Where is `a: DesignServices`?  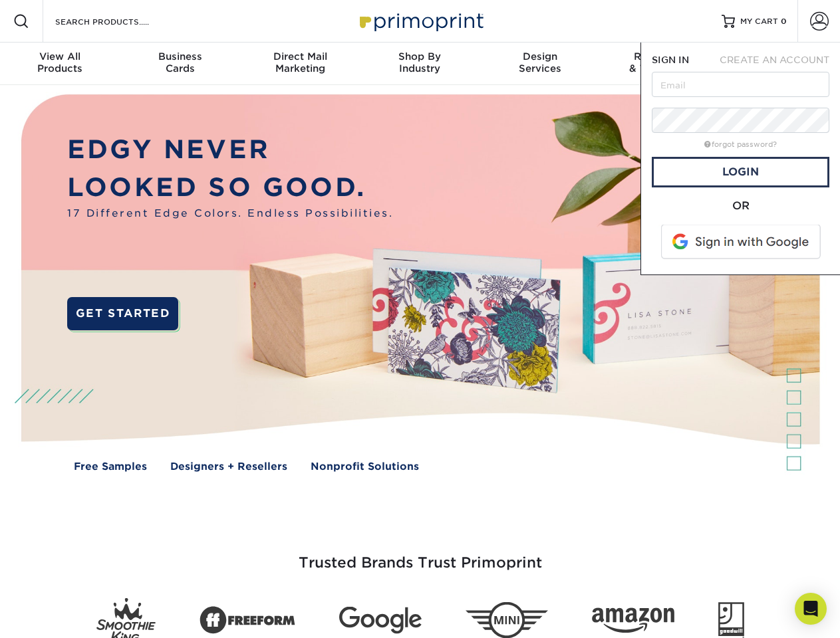 a: DesignServices is located at coordinates (540, 64).